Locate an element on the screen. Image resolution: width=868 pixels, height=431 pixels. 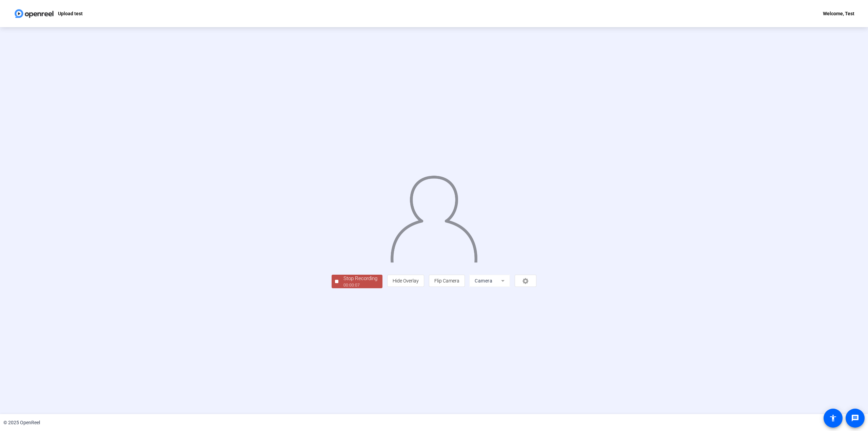
div: Welcome, Test is located at coordinates (838, 13).